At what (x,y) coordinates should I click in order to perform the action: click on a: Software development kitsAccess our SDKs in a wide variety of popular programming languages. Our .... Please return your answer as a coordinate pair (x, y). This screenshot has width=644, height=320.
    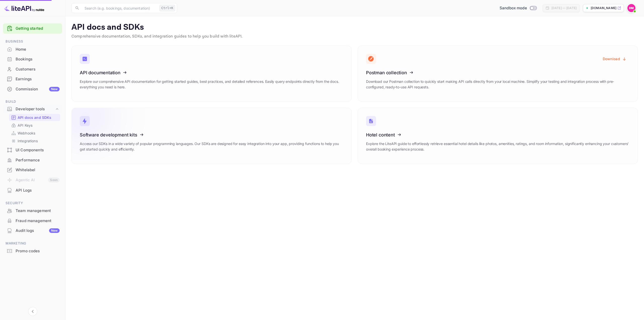
    Looking at the image, I should click on (212, 136).